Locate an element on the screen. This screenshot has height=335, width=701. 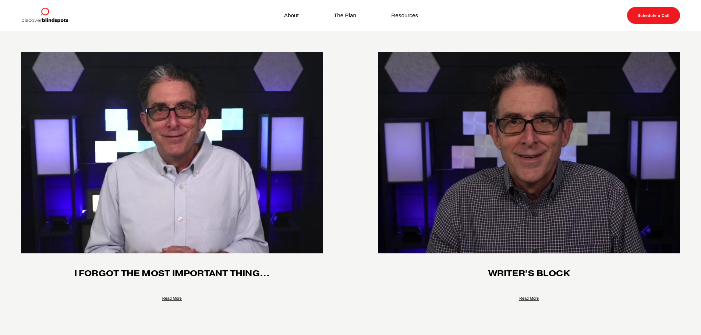
img: i forgot the most important thing… is located at coordinates (172, 153).